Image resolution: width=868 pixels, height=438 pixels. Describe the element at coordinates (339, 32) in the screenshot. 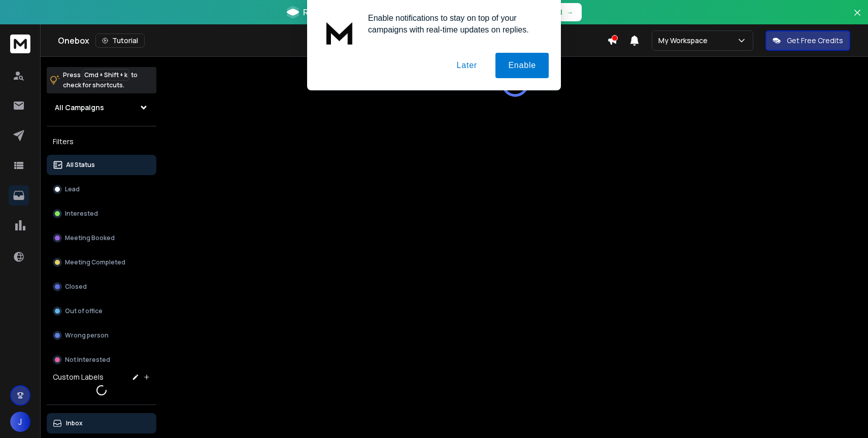

I see `img: notification icon` at that location.